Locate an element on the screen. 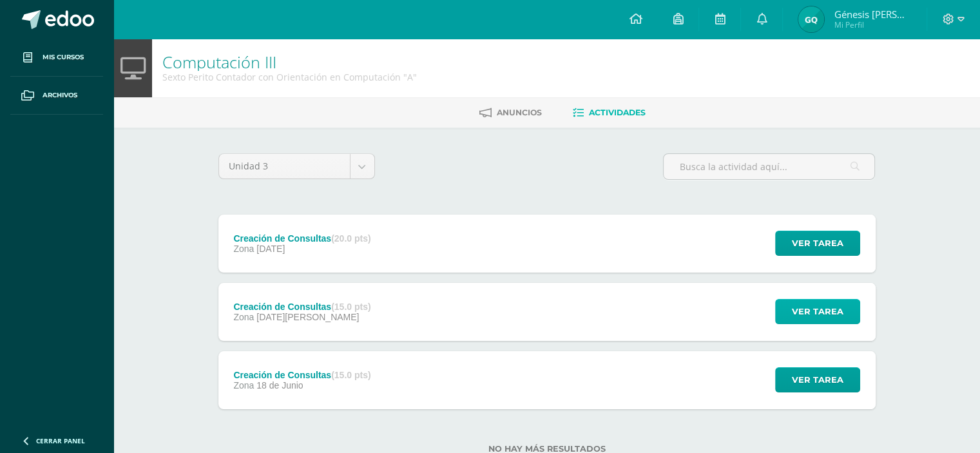  a: Archivos is located at coordinates (57, 95).